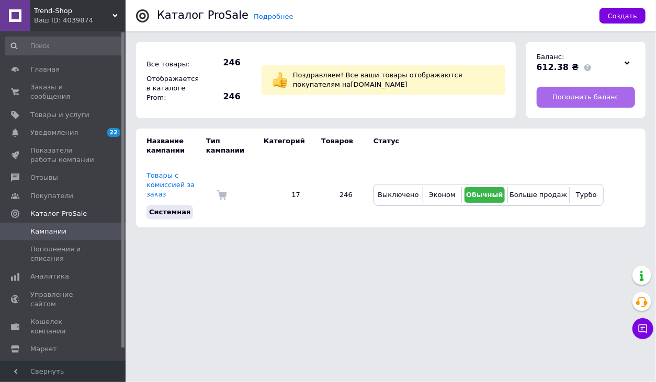 The width and height of the screenshot is (656, 382). What do you see at coordinates (173, 64) in the screenshot?
I see `div: Все товары:` at bounding box center [173, 64].